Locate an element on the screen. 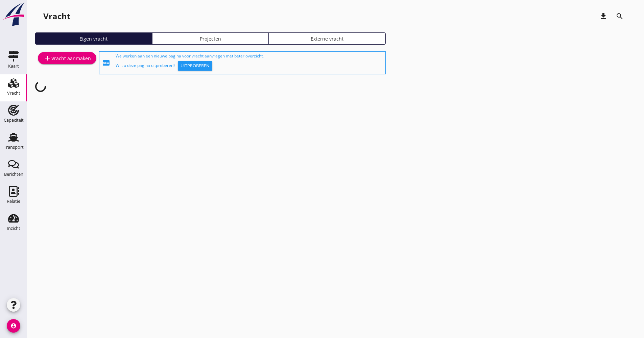 The width and height of the screenshot is (644, 338). i: search is located at coordinates (619, 16).